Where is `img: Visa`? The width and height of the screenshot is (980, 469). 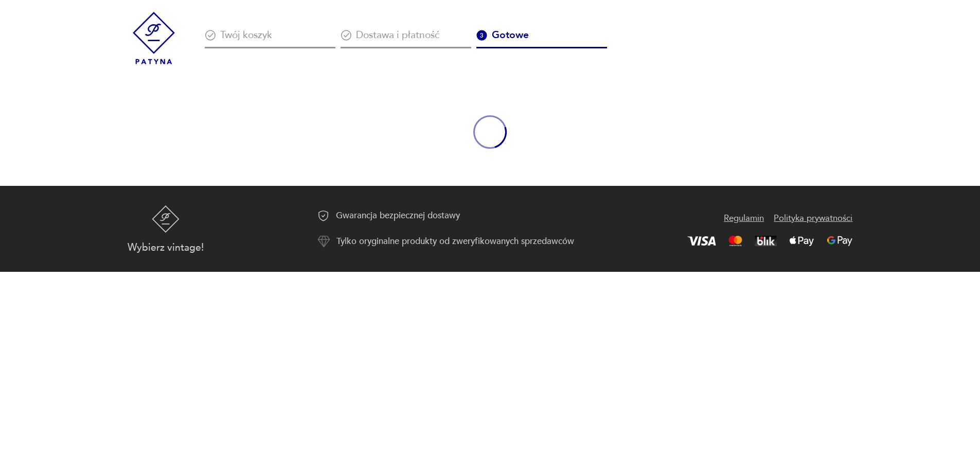 img: Visa is located at coordinates (701, 241).